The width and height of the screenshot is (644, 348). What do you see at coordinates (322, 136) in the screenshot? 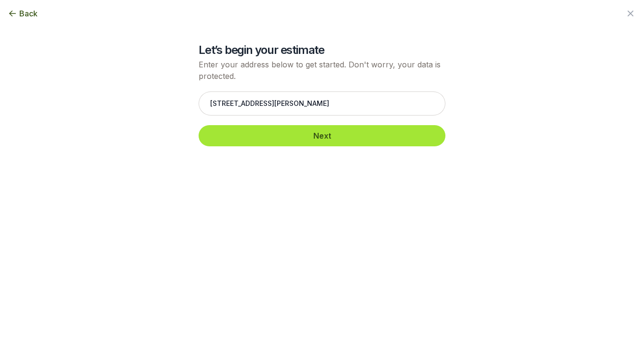
I see `button: Next` at bounding box center [322, 136].